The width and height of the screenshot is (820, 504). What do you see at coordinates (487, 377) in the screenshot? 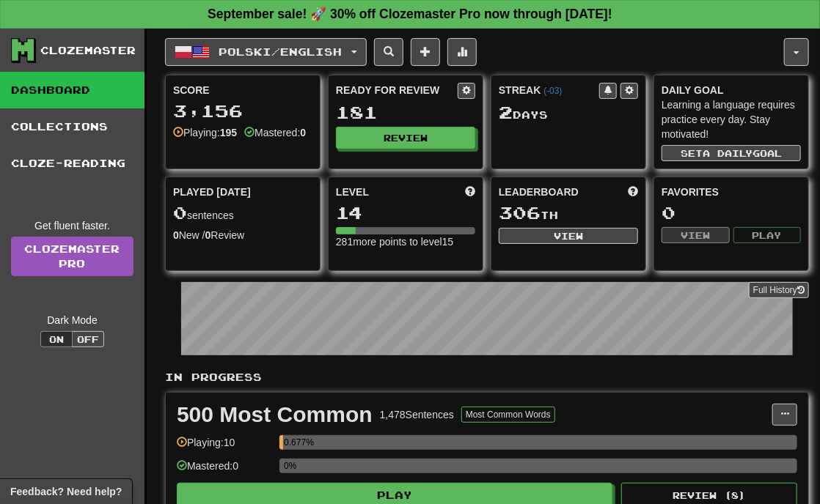
I see `p: In Progress` at bounding box center [487, 377].